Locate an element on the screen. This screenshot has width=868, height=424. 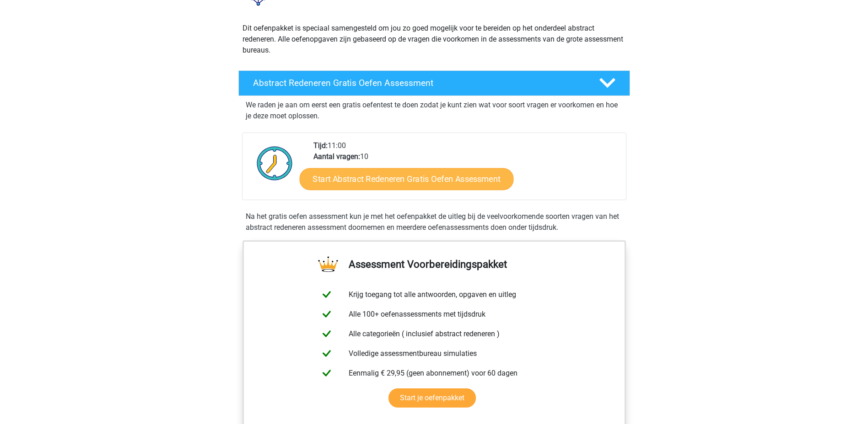
img: Klok is located at coordinates (274, 163).